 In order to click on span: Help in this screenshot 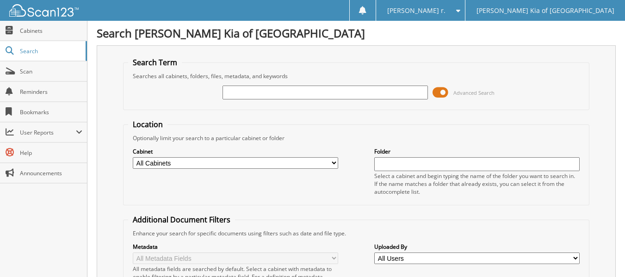, I will do `click(51, 153)`.